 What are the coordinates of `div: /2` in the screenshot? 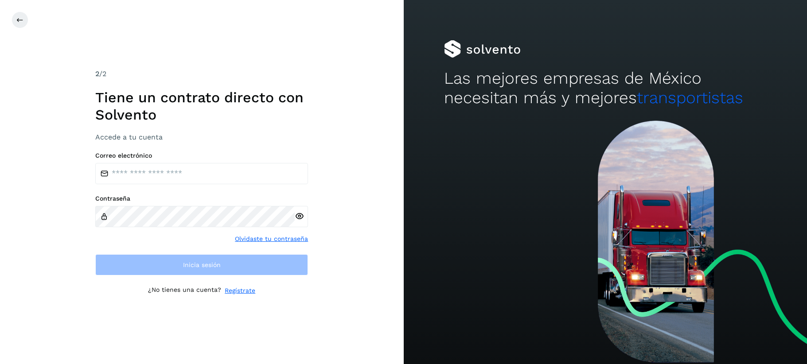 It's located at (202, 74).